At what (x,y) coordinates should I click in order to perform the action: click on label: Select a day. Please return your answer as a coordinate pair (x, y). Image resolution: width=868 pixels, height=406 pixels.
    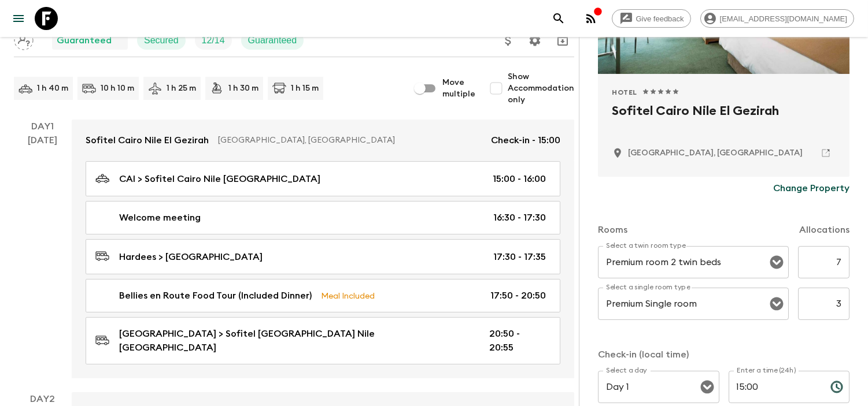
    Looking at the image, I should click on (626, 370).